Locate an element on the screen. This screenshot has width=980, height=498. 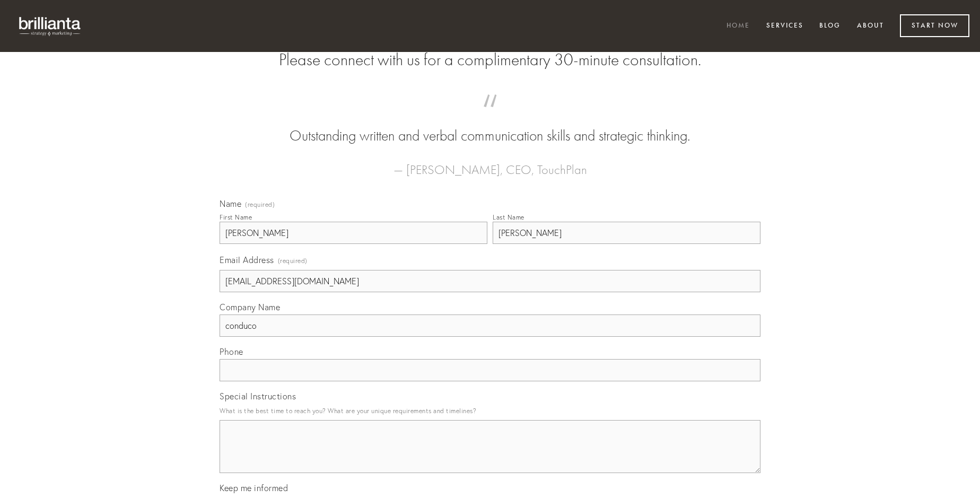
span: Name is located at coordinates (230, 203).